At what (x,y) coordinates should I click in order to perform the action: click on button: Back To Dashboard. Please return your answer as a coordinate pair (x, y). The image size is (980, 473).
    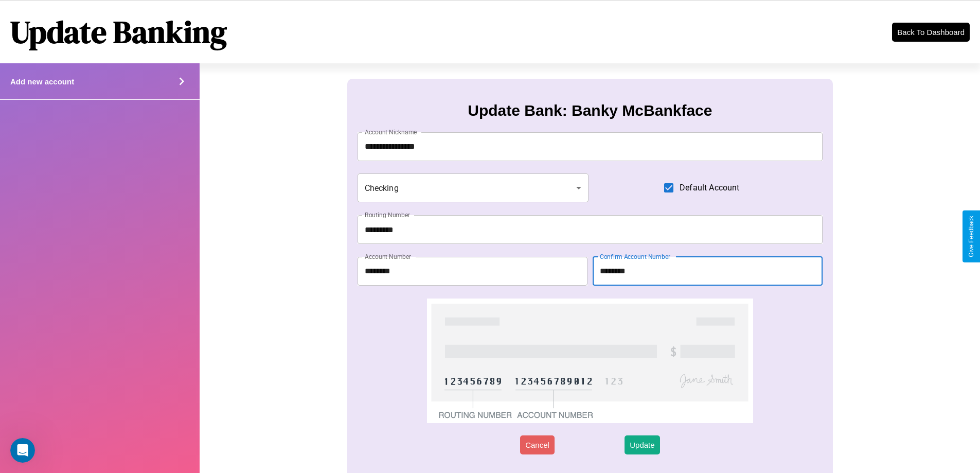
    Looking at the image, I should click on (930, 32).